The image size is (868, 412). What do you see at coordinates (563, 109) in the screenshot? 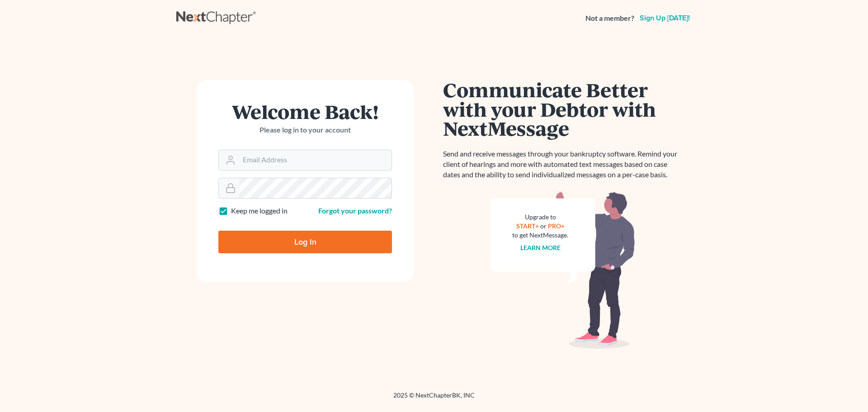
I see `h1: Communicate Better with your Debtor with NextMessage` at bounding box center [563, 109].